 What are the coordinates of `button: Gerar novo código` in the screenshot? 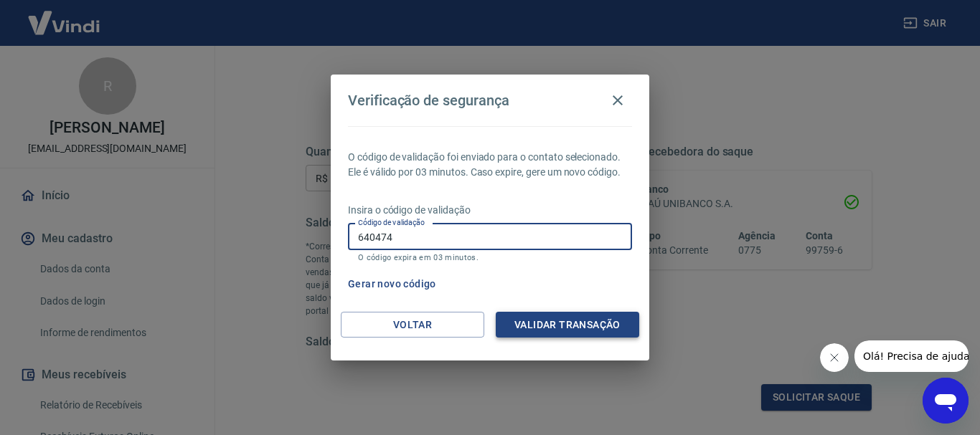 It's located at (392, 284).